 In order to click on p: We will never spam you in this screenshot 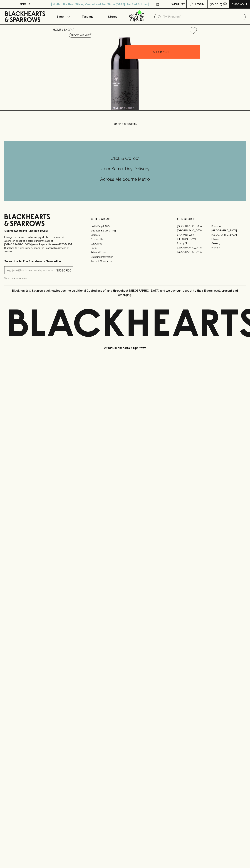, I will do `click(39, 278)`.